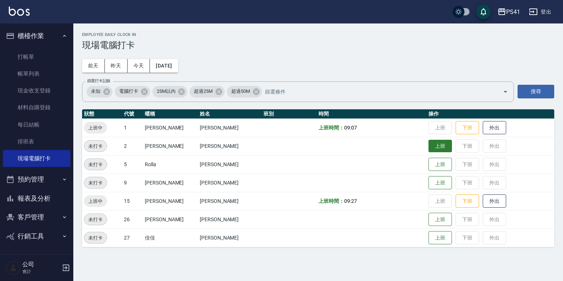 This screenshot has width=563, height=281. I want to click on h3: 現場電腦打卡, so click(318, 45).